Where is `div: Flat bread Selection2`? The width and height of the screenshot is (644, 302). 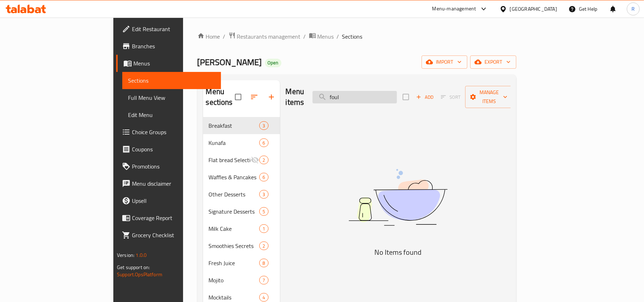
div: Flat bread Selection2 is located at coordinates (242, 160).